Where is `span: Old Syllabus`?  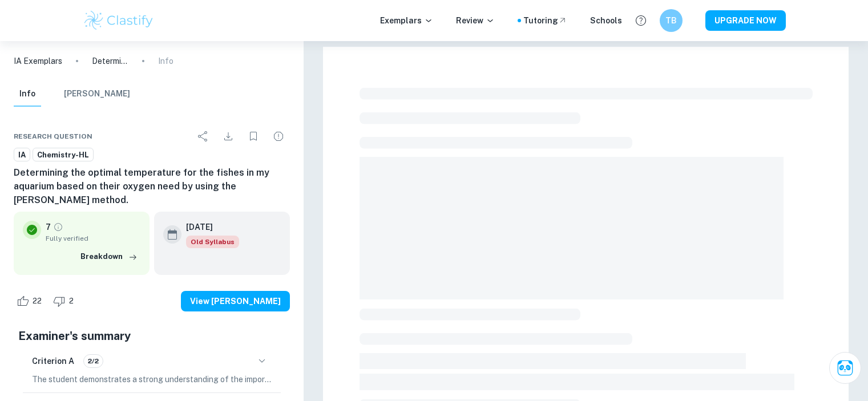
span: Old Syllabus is located at coordinates (212, 242).